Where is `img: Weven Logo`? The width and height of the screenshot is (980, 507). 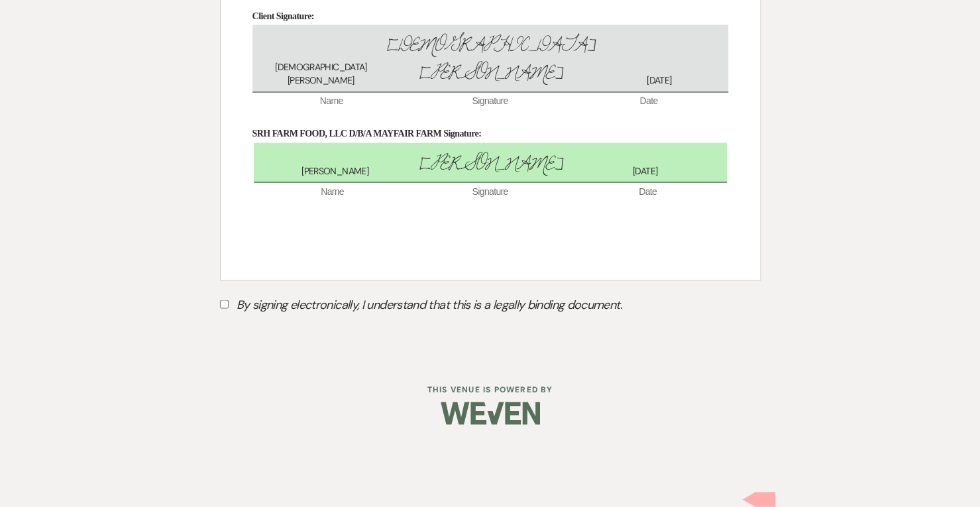 img: Weven Logo is located at coordinates (490, 413).